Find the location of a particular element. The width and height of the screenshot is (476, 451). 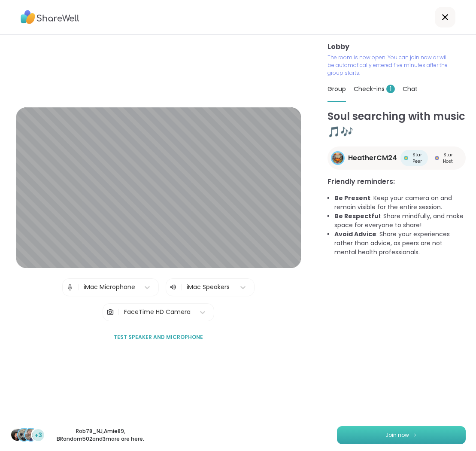

span: Test speaker and microphone is located at coordinates (159, 337).